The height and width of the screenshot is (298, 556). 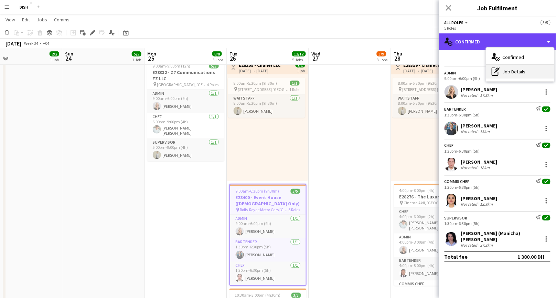 I want to click on h3: E28276 - The Luxury Hive, so click(x=432, y=197).